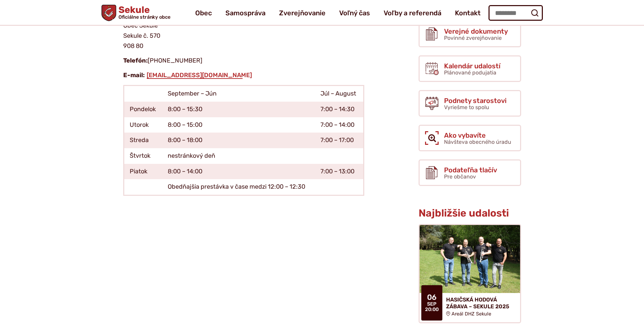 The image size is (644, 327). I want to click on strong: Telefón:, so click(135, 60).